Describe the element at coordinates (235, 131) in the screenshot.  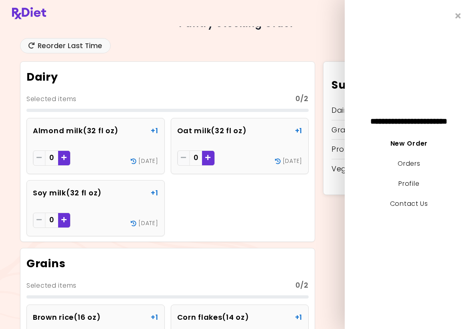
I see `div: Oat milk ( 32 fl oz )` at that location.